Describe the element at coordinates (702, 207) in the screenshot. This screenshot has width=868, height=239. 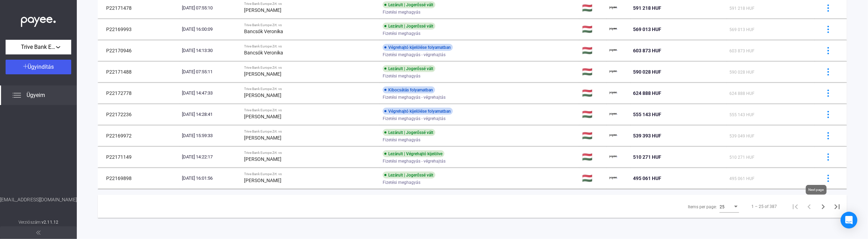
I see `div: Items per page:` at that location.